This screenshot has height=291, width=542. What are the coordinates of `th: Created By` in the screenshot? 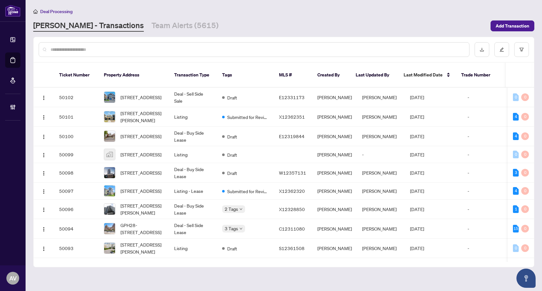 It's located at (331, 75).